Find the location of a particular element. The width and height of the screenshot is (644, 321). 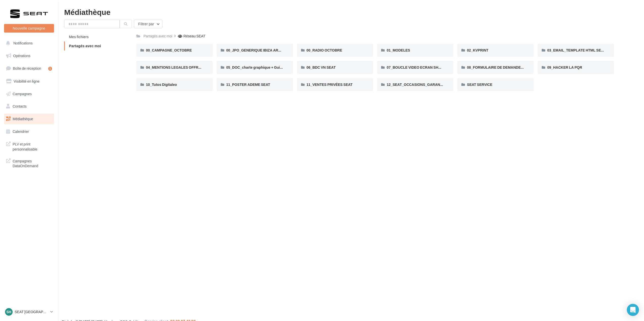

a: Médiathèque is located at coordinates (29, 119).